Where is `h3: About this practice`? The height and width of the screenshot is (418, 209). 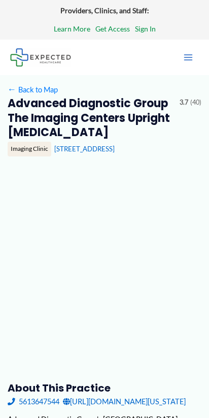
h3: About this practice is located at coordinates (105, 388).